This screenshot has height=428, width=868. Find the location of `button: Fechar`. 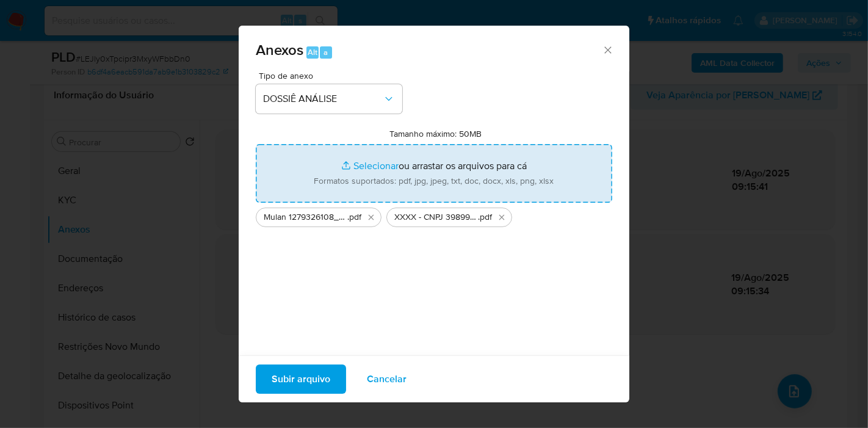

button: Fechar is located at coordinates (608, 50).